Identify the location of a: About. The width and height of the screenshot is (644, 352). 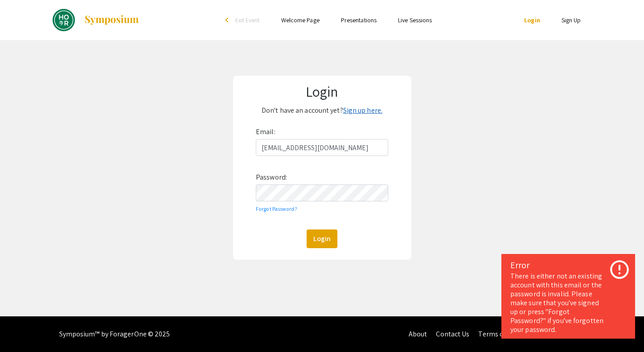
(418, 334).